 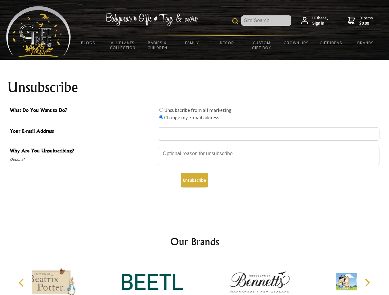 What do you see at coordinates (320, 21) in the screenshot?
I see `span: Hi there,` at bounding box center [320, 21].